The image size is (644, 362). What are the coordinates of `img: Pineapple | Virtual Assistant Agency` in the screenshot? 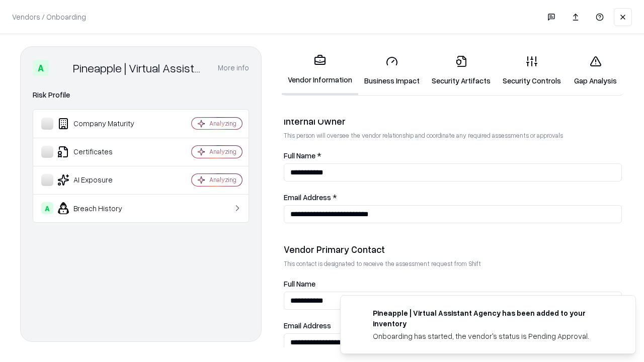 It's located at (61, 68).